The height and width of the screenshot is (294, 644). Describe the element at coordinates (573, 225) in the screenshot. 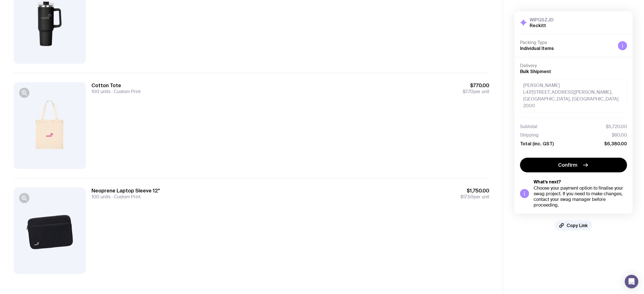

I see `button: Copy Link` at that location.